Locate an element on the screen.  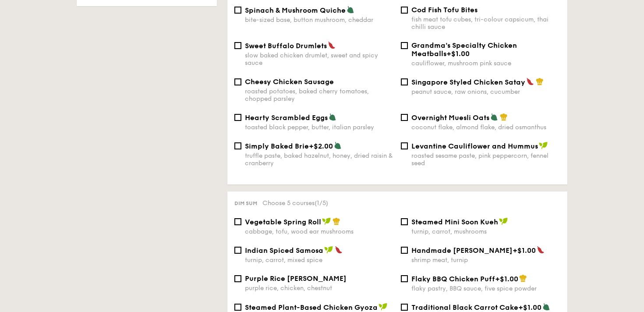
input: Hearty Scrambled Eggstoasted black pepper, butter, italian parsley is located at coordinates (238, 118).